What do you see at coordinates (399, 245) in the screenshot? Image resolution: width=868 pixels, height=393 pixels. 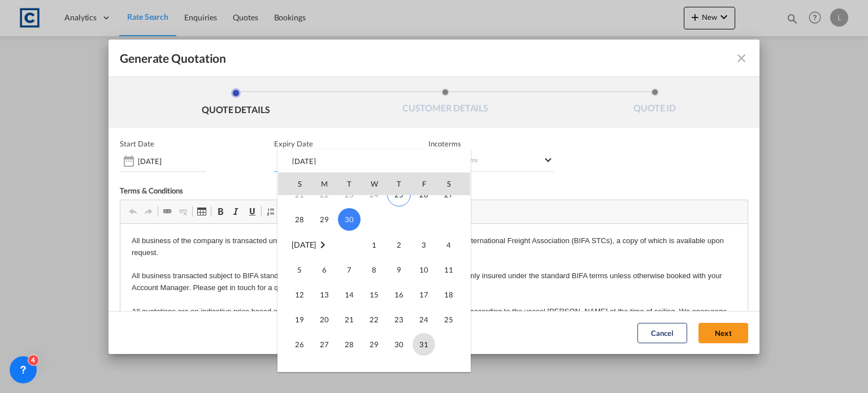 I see `span: 2` at bounding box center [399, 245].